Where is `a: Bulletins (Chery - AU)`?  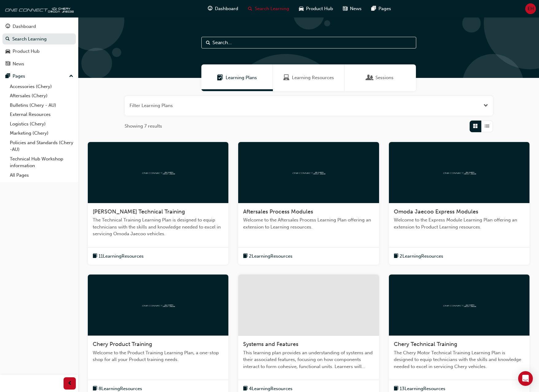 a: Bulletins (Chery - AU) is located at coordinates (41, 105).